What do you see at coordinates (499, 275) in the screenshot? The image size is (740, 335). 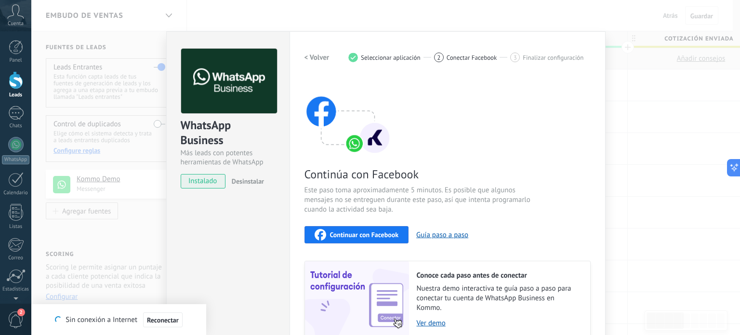 I see `h2: Conoce cada paso antes de conectar` at bounding box center [499, 275].